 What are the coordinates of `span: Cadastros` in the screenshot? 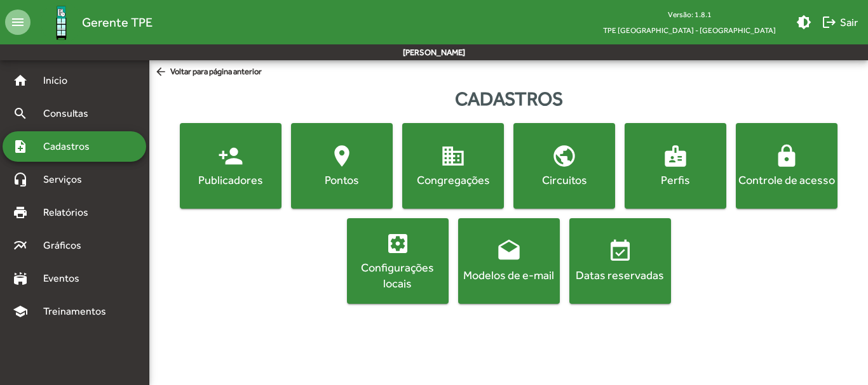 It's located at (70, 146).